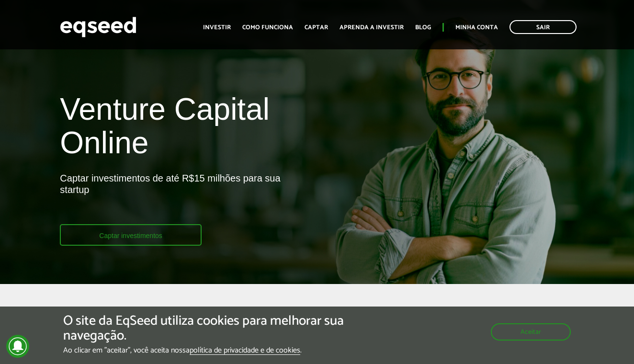  I want to click on a: Captar investimentos, so click(131, 235).